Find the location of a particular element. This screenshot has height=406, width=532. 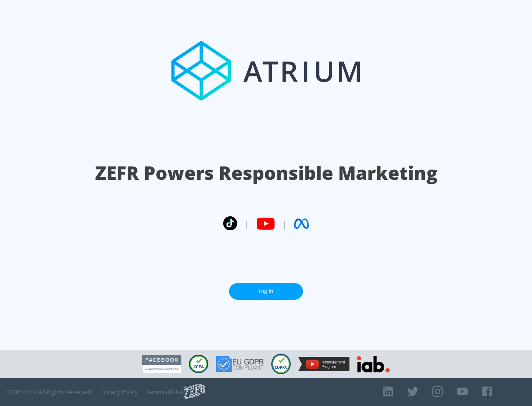

a: Log In is located at coordinates (266, 291).